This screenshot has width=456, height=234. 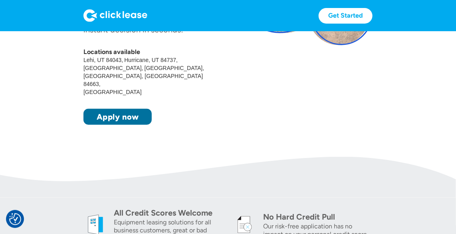 I want to click on div: Lehi, UT 84043, so click(x=104, y=60).